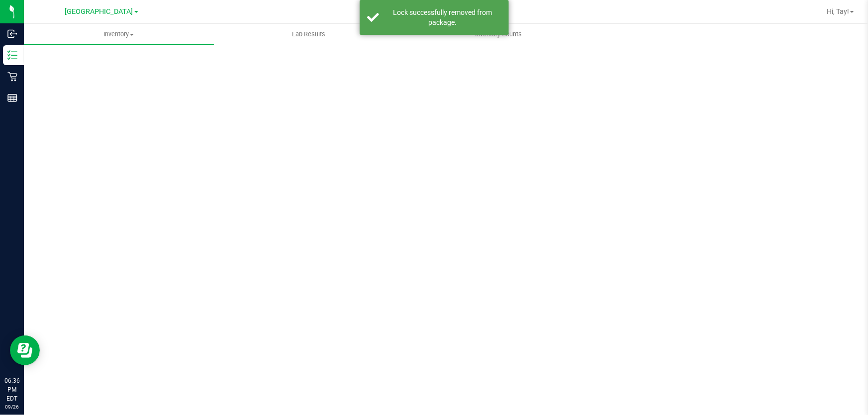 This screenshot has width=868, height=415. Describe the element at coordinates (13, 77) in the screenshot. I see `inline-svg: Retail` at that location.